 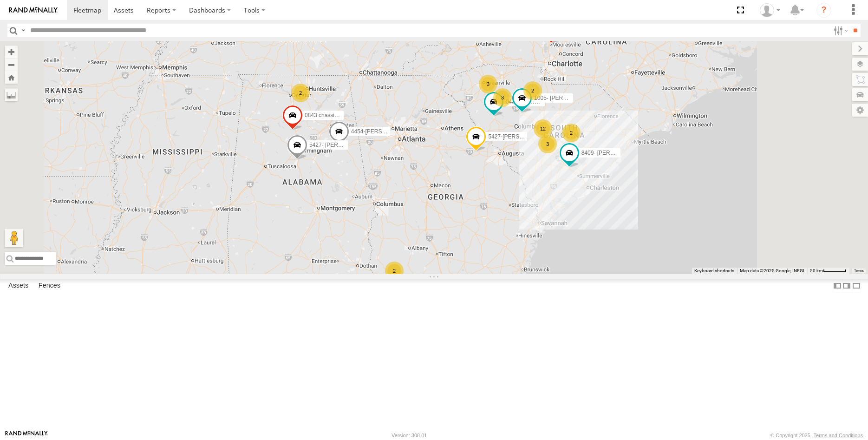 I want to click on label: Map Settings, so click(x=860, y=110).